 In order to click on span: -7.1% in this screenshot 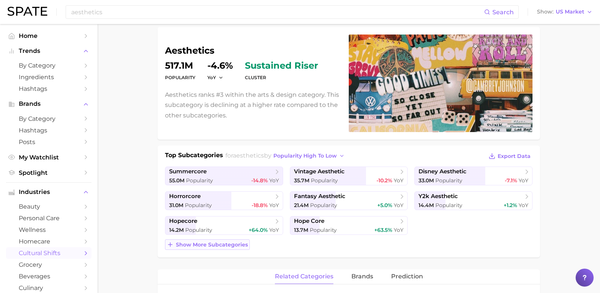, I will do `click(511, 180)`.